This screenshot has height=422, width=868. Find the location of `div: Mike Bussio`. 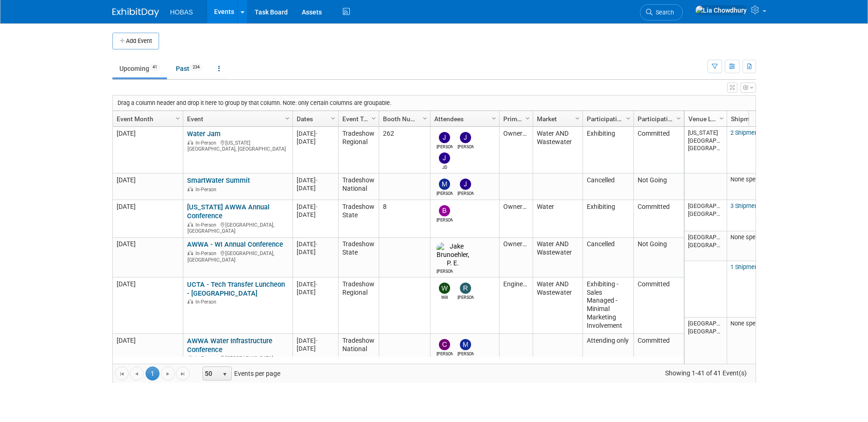

div: Mike Bussio is located at coordinates (444, 193).